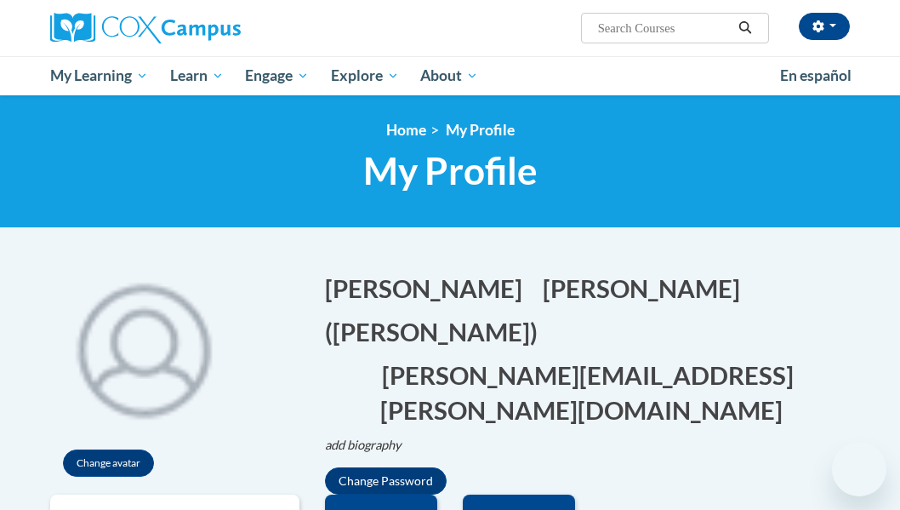  I want to click on button: Account Settings, so click(824, 26).